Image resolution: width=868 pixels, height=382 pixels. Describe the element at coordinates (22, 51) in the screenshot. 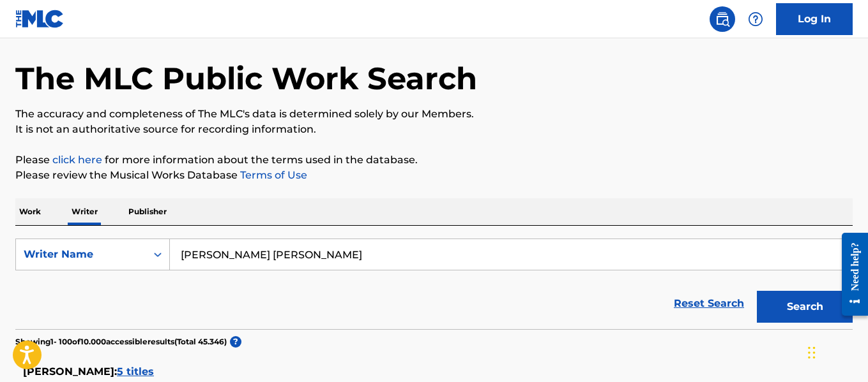

I see `div: Open Resource Center` at that location.